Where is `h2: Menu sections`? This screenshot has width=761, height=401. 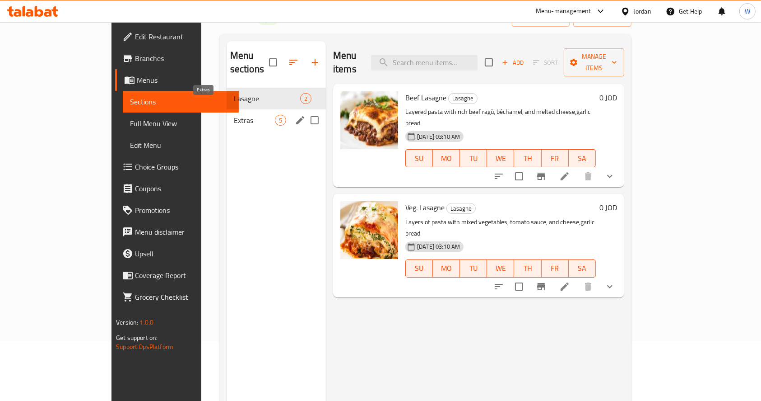
h2: Menu sections is located at coordinates (250, 62).